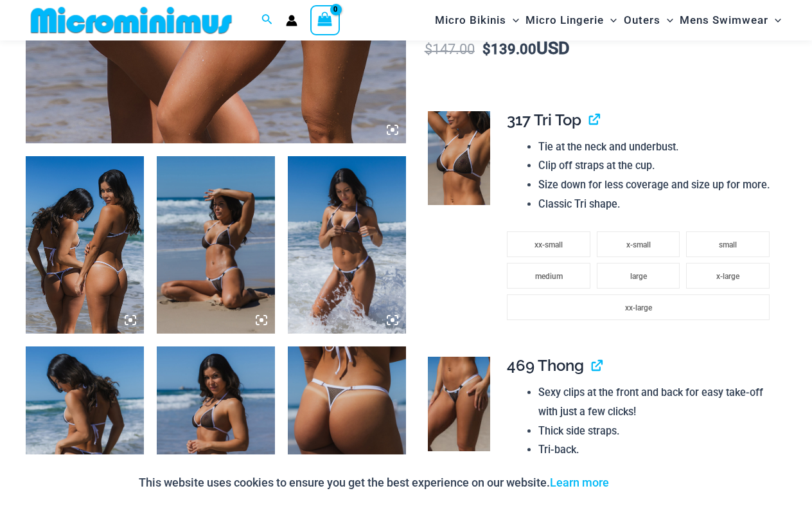 The image size is (812, 511). What do you see at coordinates (544, 120) in the screenshot?
I see `span: 317 Tri Top` at bounding box center [544, 120].